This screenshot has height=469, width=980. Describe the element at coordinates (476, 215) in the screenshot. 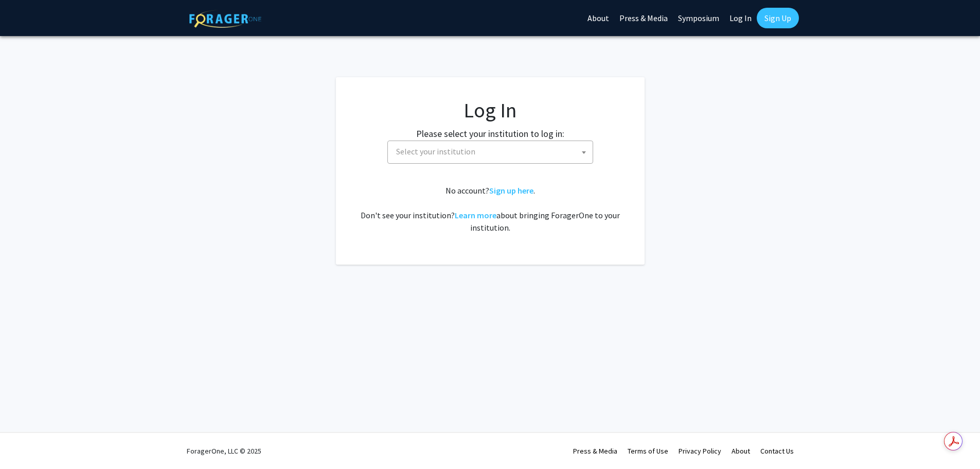

I see `a: Learn more about bringing ForagerOne to your institution` at that location.